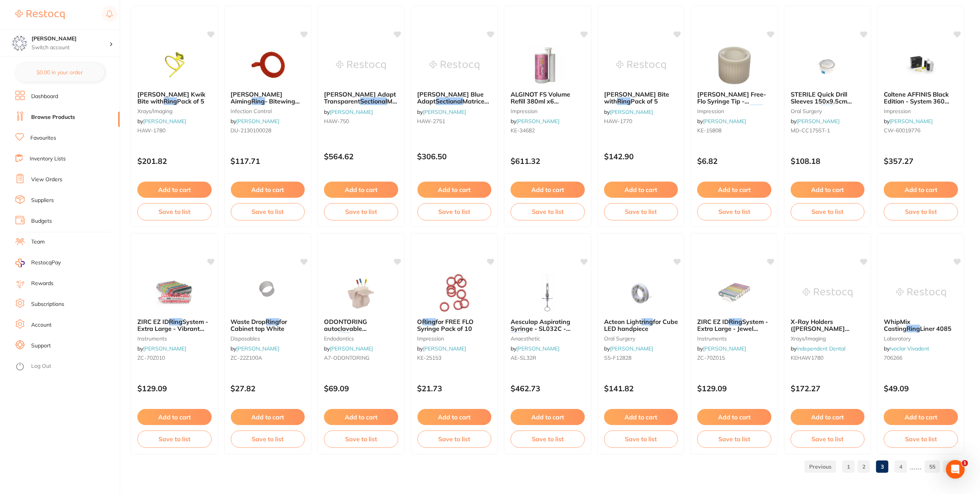 The width and height of the screenshot is (980, 494). I want to click on span: Acteon Light, so click(623, 321).